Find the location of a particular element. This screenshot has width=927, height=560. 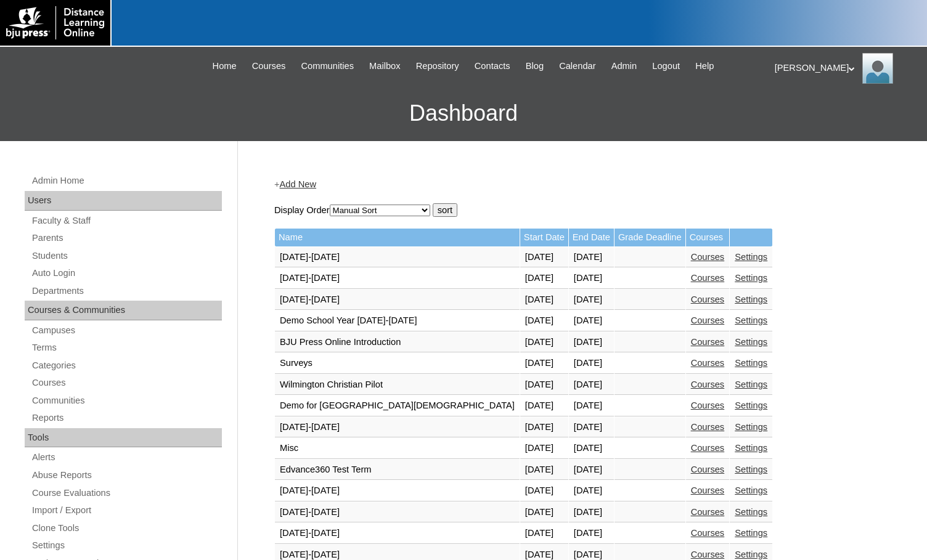

a: Logout is located at coordinates (665, 66).